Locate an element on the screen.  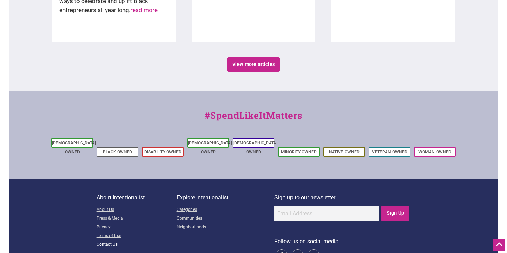
a: Neighborhoods is located at coordinates (226, 228).